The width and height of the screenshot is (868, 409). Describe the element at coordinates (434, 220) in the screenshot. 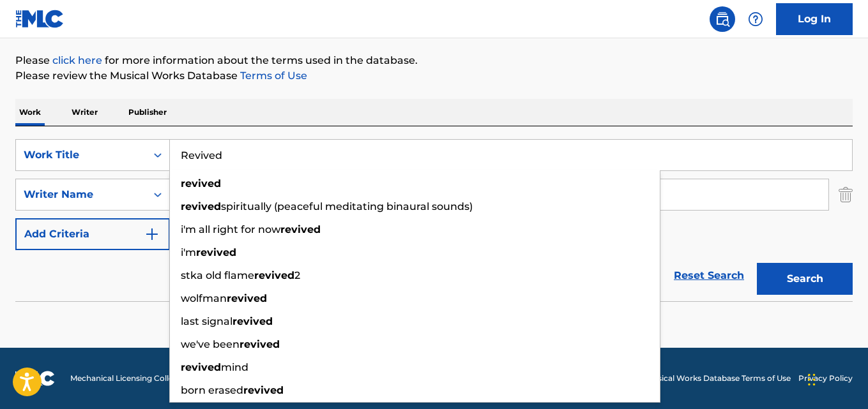

I see `form: Search Form` at that location.